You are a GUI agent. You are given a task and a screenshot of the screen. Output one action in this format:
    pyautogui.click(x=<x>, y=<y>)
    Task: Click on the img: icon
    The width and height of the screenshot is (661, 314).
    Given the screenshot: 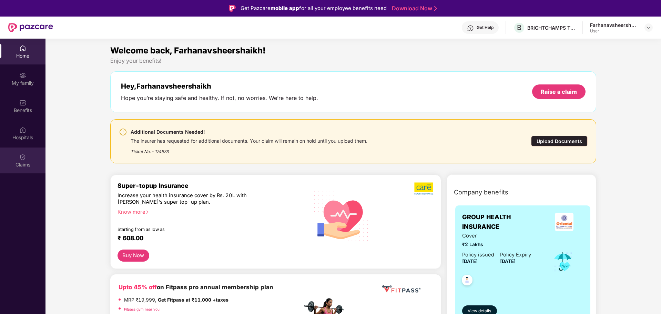 What is the action you would take?
    pyautogui.click(x=563, y=262)
    